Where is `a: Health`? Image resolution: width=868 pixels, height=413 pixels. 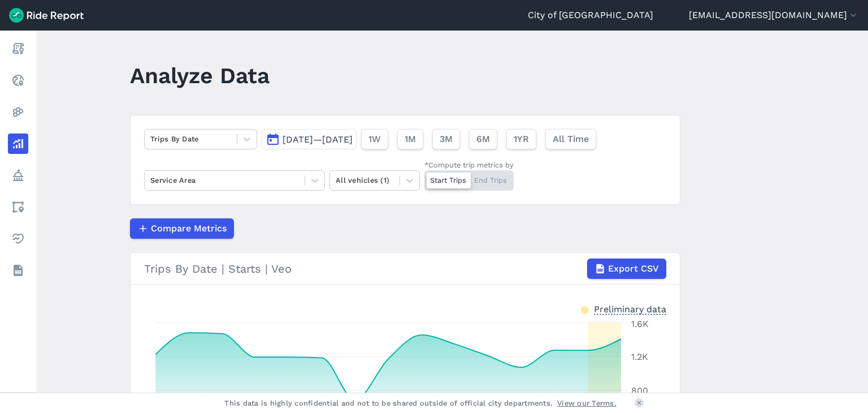
a: Health is located at coordinates (18, 238).